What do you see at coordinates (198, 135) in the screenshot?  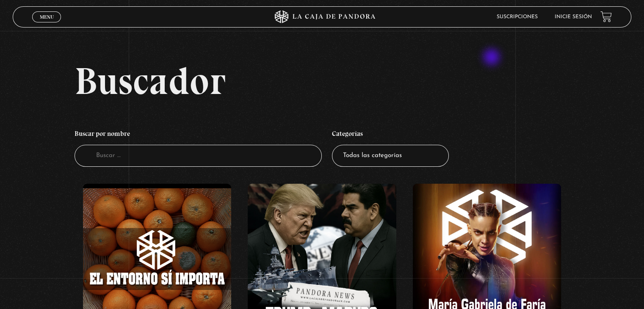 I see `h4: Buscar por nombre` at bounding box center [198, 135].